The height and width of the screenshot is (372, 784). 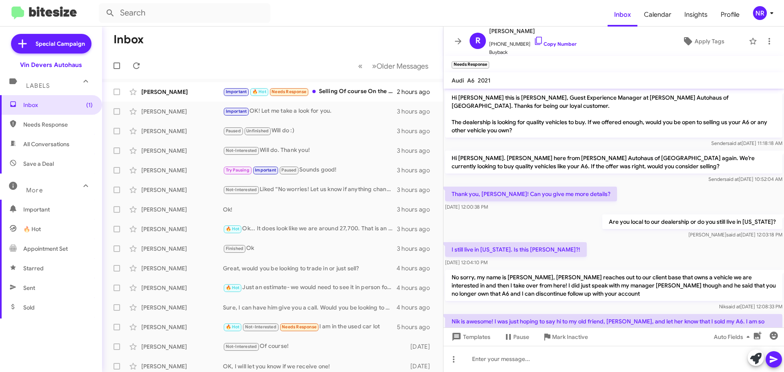 What do you see at coordinates (33, 268) in the screenshot?
I see `span: Starred` at bounding box center [33, 268].